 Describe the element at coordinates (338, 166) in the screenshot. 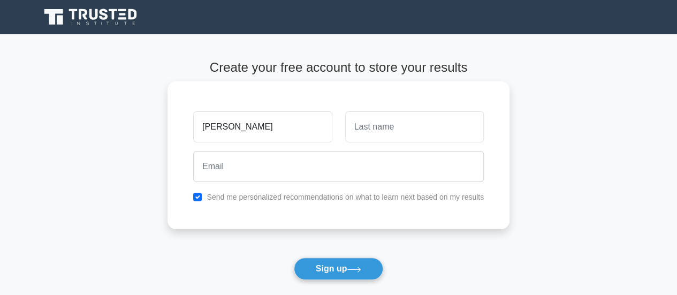

I see `input: Email` at that location.